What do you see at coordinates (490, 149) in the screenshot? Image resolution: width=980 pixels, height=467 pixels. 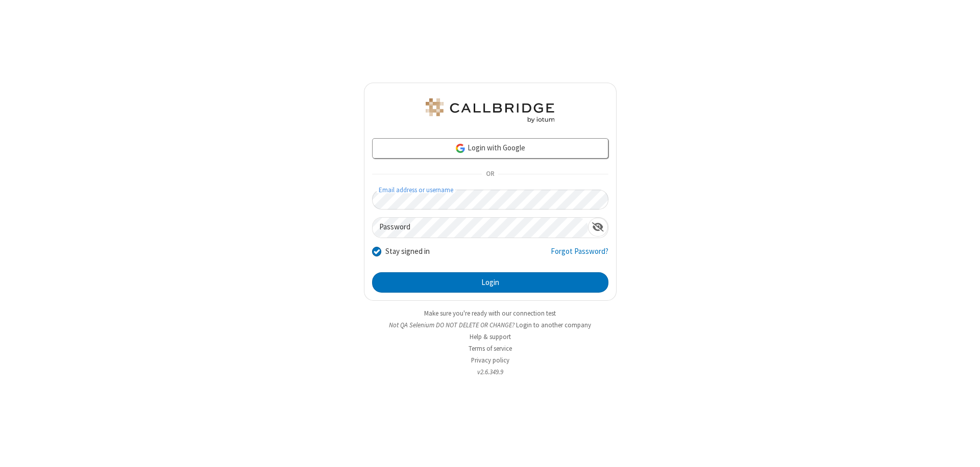 I see `a: Login with Google` at bounding box center [490, 149].